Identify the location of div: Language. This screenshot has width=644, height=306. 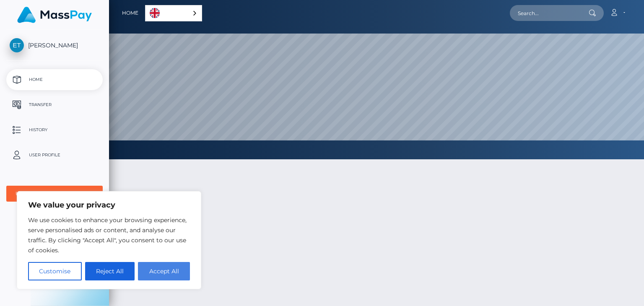
(173, 13).